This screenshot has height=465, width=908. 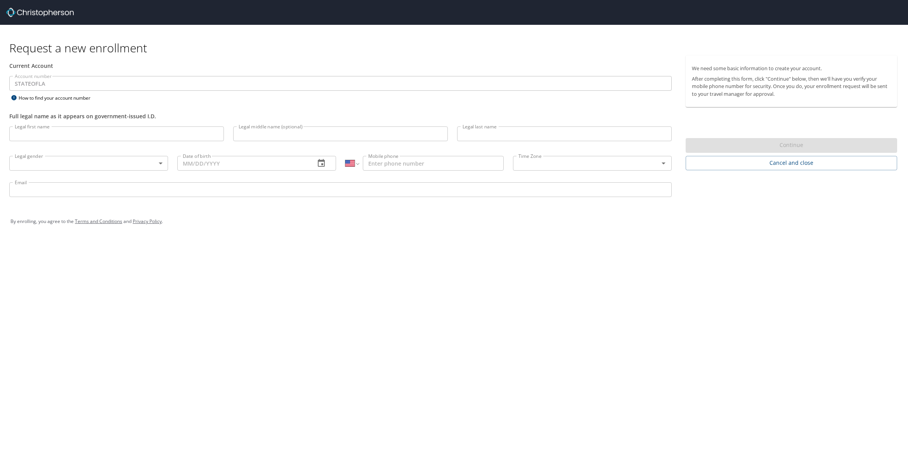 I want to click on p: We need some basic information to create your account., so click(x=791, y=68).